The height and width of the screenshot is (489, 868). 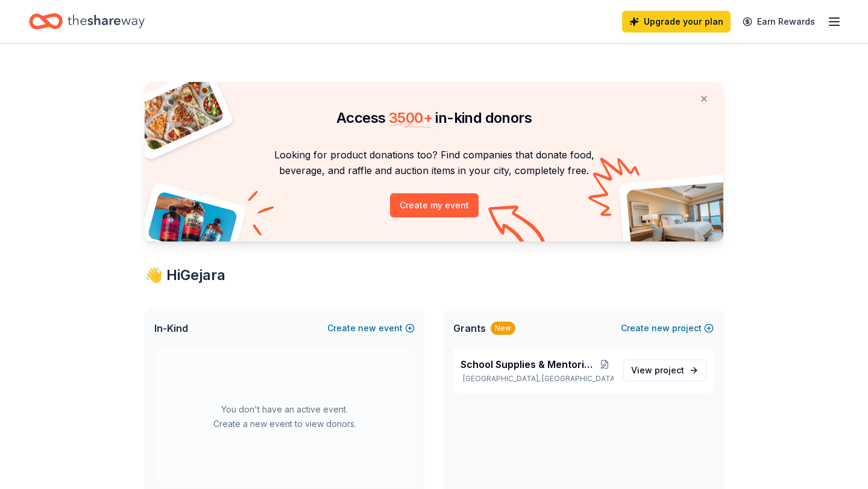 What do you see at coordinates (434, 163) in the screenshot?
I see `p: Looking for product donations too? Find companies that donate food, beverage, and raffle and auct...` at bounding box center [434, 163].